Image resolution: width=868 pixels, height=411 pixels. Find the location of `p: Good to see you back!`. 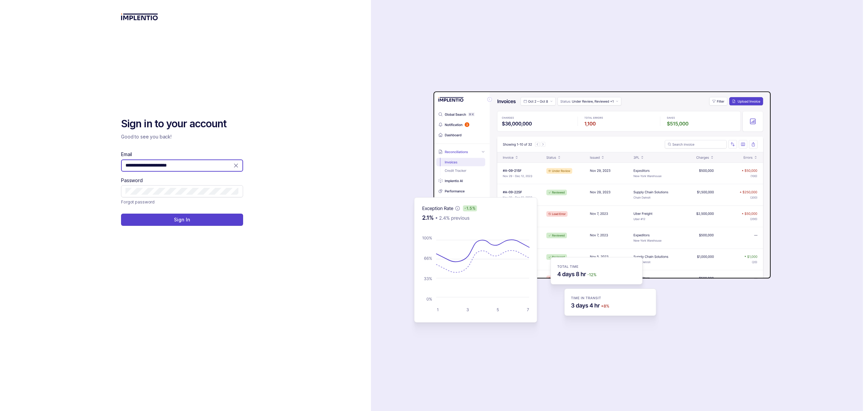

p: Good to see you back! is located at coordinates (182, 137).